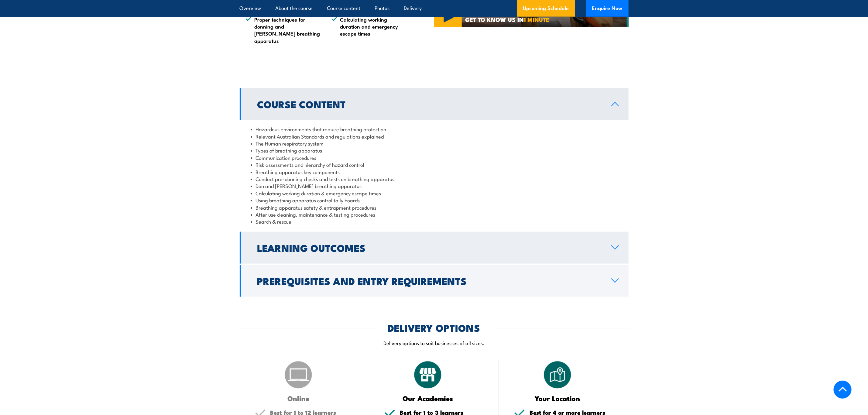 Image resolution: width=868 pixels, height=415 pixels. Describe the element at coordinates (434, 157) in the screenshot. I see `li: Communication procedures` at that location.